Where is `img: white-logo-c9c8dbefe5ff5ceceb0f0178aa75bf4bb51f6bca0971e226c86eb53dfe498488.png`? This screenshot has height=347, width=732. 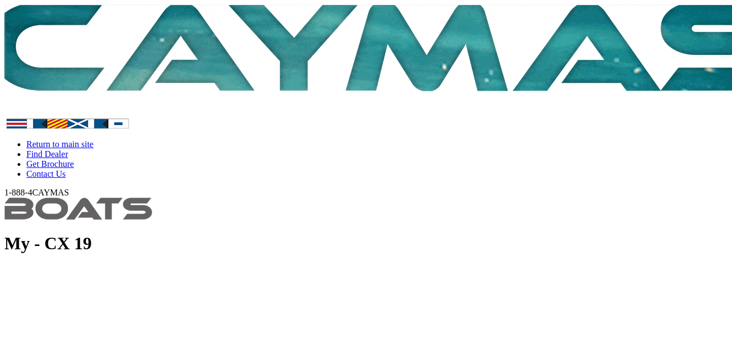
img: white-logo-c9c8dbefe5ff5ceceb0f0178aa75bf4bb51f6bca0971e226c86eb53dfe498488.png is located at coordinates (100, 111).